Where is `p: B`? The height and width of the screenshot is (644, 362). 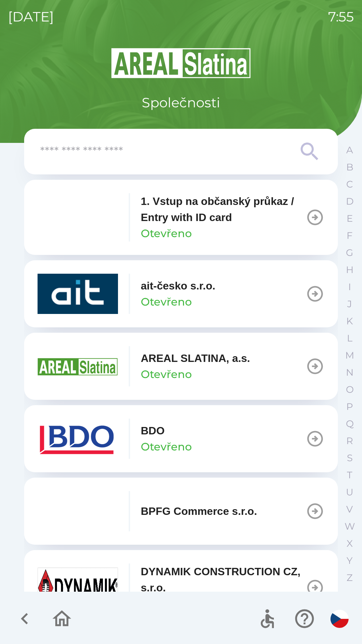
p: B is located at coordinates (350, 167).